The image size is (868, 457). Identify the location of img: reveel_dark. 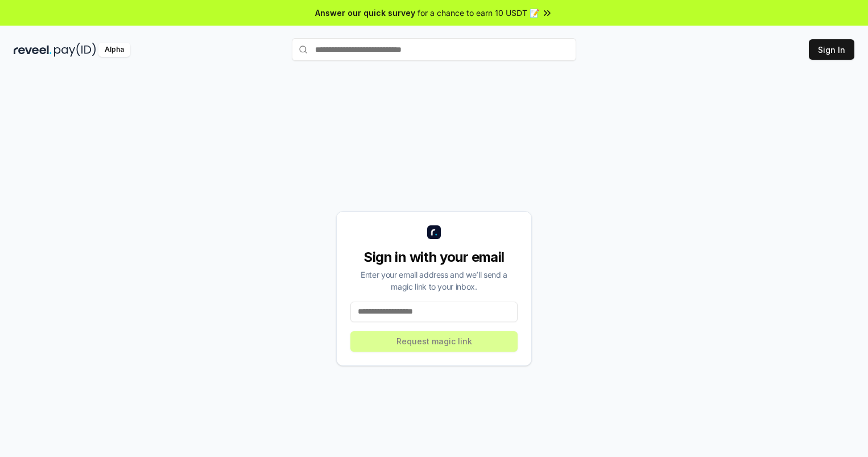
(32, 49).